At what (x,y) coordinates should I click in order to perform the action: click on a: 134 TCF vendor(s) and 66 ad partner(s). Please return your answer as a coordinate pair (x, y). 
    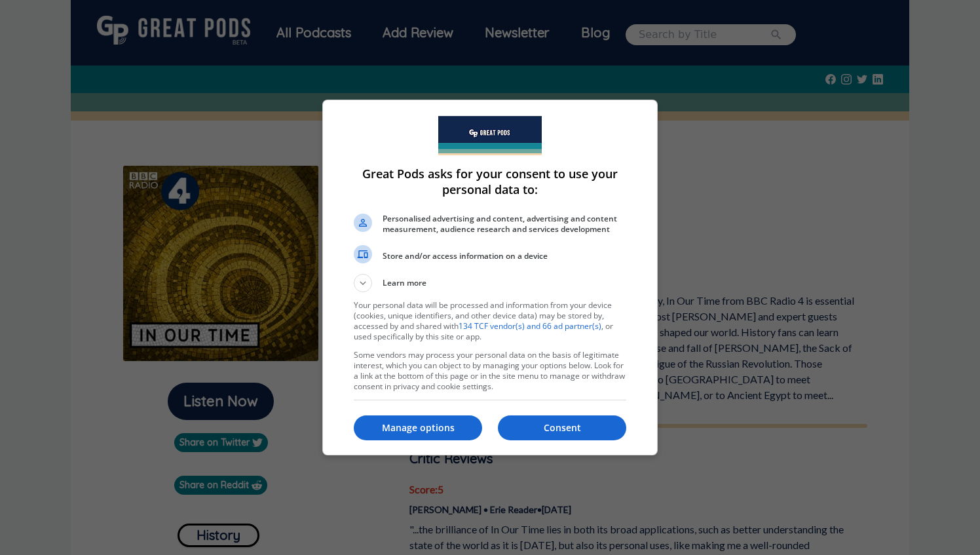
    Looking at the image, I should click on (530, 326).